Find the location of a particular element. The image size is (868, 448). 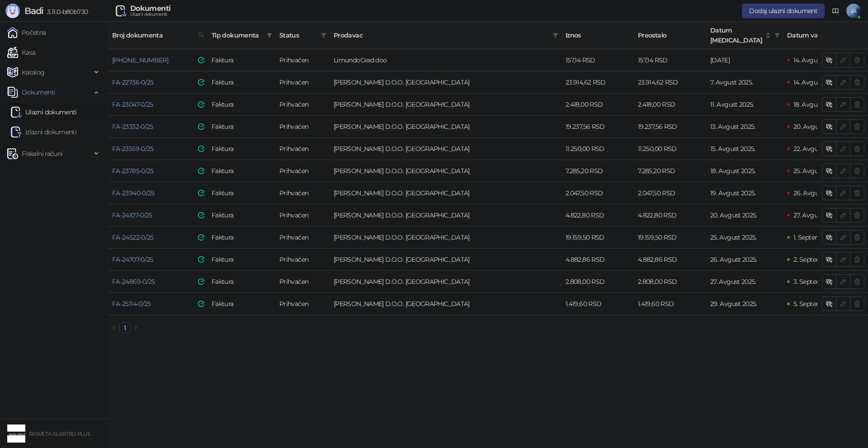

a: FA-24522-0/25 is located at coordinates (132, 238).